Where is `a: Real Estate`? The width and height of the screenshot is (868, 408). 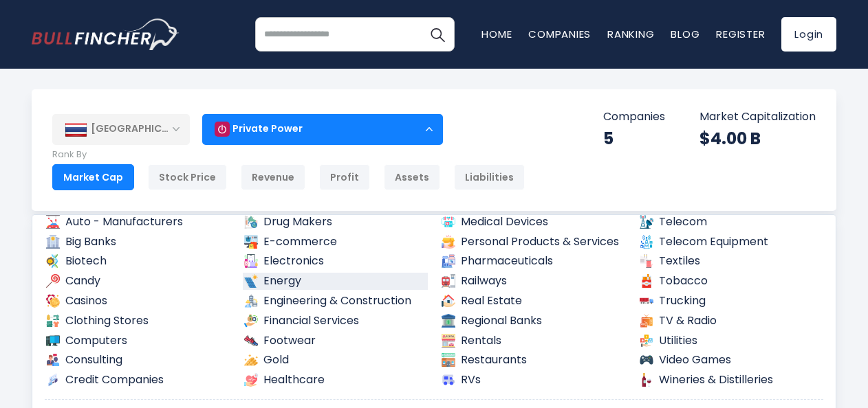
a: Real Estate is located at coordinates (533, 301).